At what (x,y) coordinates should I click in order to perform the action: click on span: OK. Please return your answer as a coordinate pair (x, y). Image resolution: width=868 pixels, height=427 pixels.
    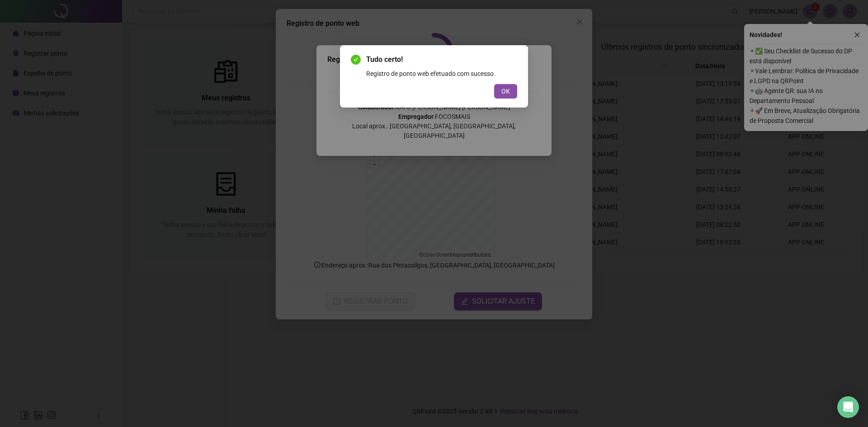
    Looking at the image, I should click on (505, 91).